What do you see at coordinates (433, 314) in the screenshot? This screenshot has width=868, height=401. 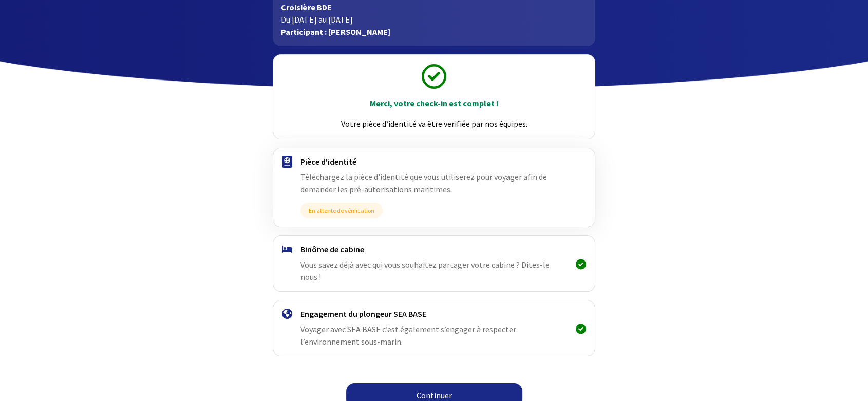 I see `h4: Engagement du plongeur SEA BASE` at bounding box center [433, 314].